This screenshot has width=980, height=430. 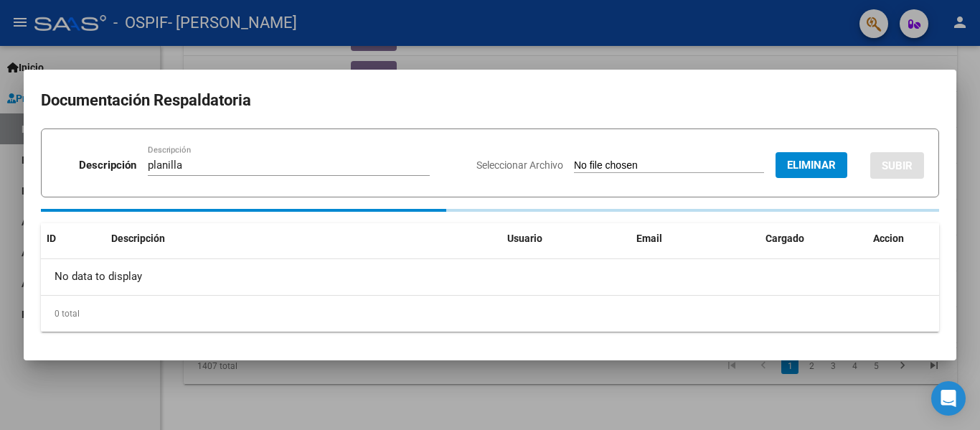 What do you see at coordinates (138, 238) in the screenshot?
I see `span: Descripción` at bounding box center [138, 238].